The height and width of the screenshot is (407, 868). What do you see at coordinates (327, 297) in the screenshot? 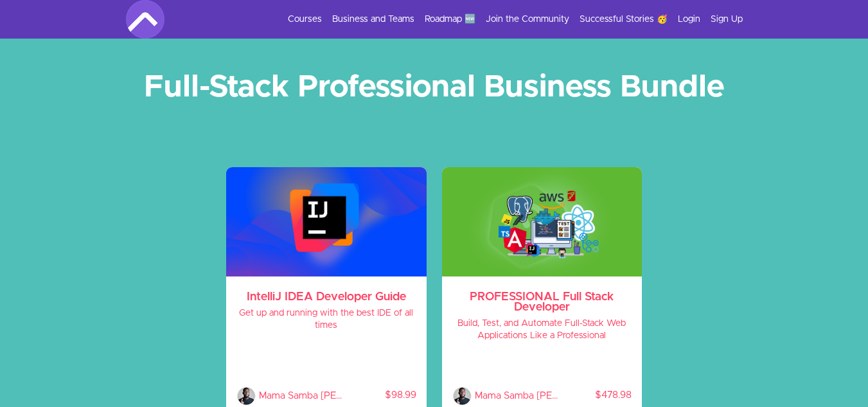
I see `h3: IntelliJ IDEA Developer Guide` at bounding box center [327, 297].